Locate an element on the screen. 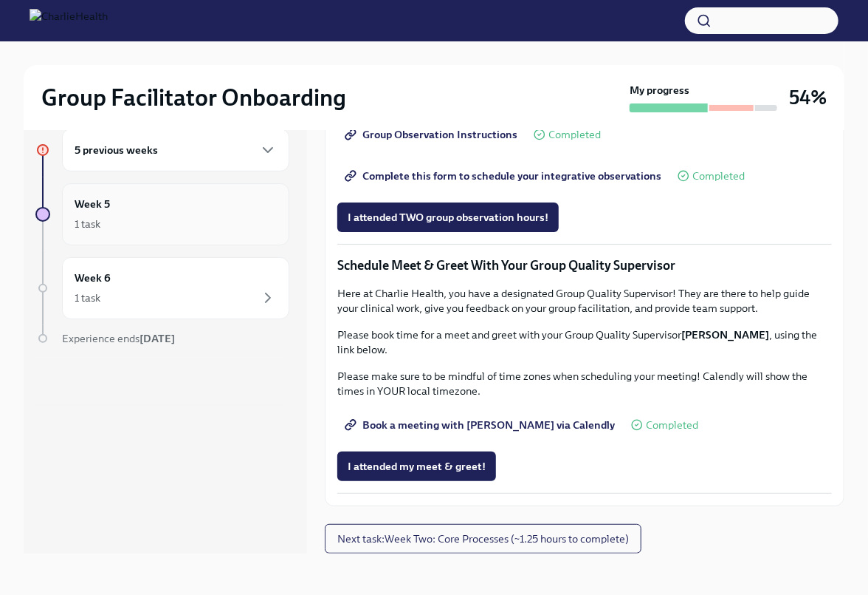  span: Group Observation Instructions is located at coordinates (433, 134).